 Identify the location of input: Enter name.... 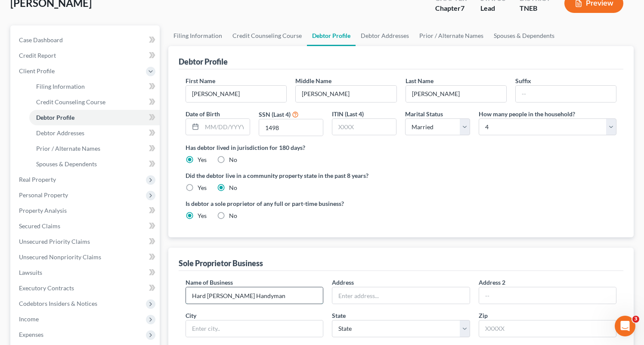
(254, 296).